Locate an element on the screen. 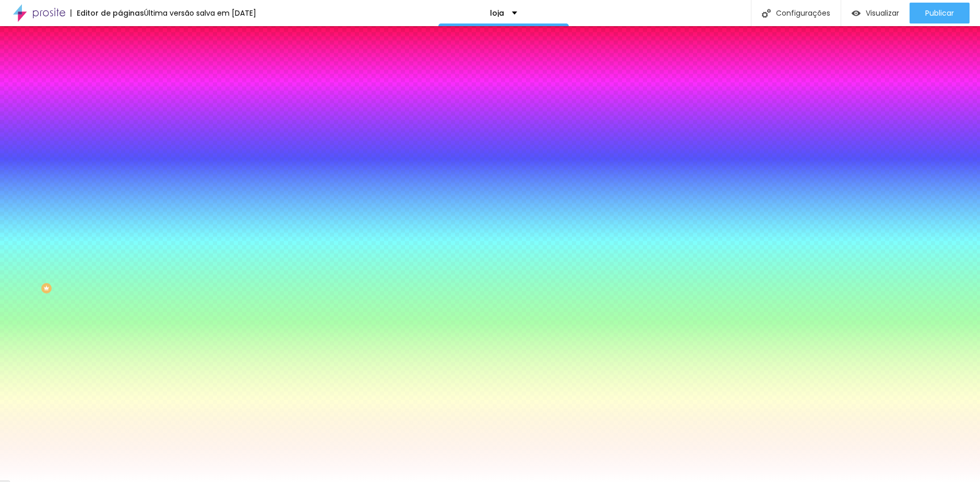 This screenshot has height=482, width=980. span: Visualizar is located at coordinates (882, 13).